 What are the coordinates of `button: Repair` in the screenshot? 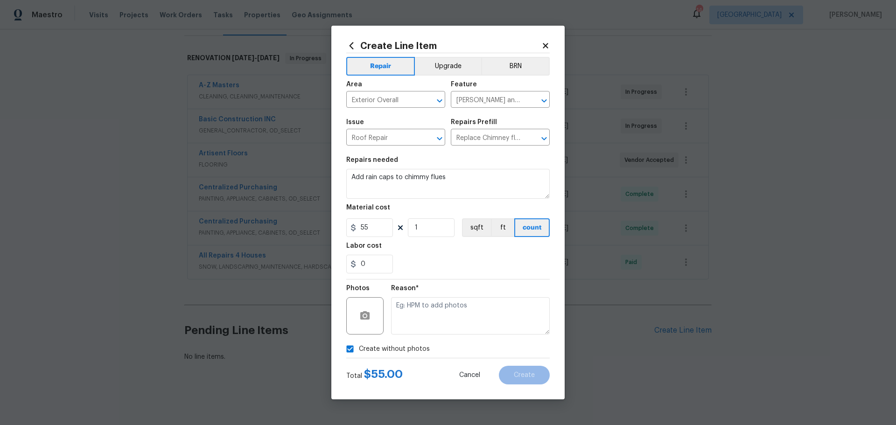 It's located at (380, 66).